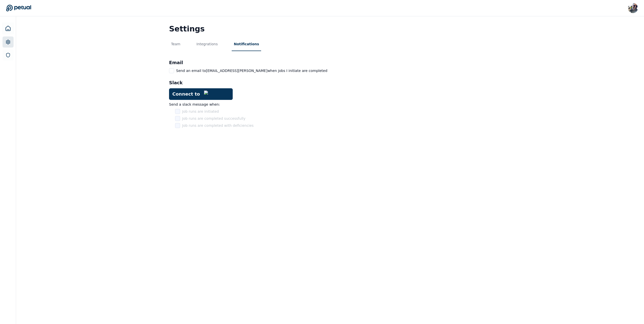 The height and width of the screenshot is (324, 644). I want to click on button: Team, so click(176, 44).